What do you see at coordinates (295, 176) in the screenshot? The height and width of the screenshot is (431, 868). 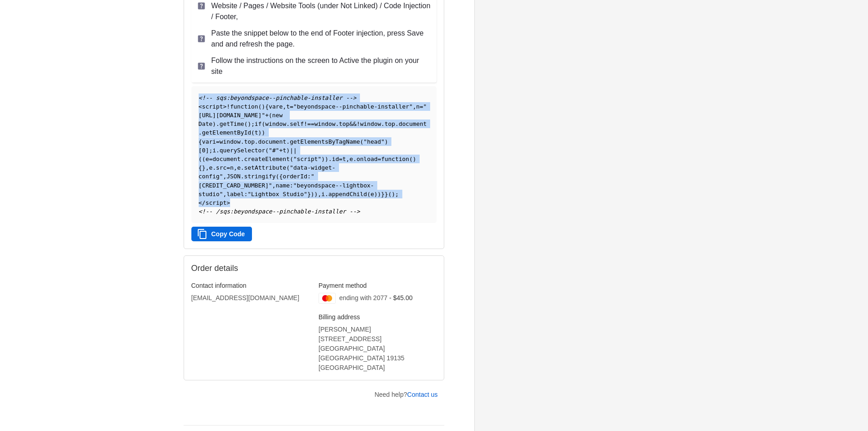 I see `span: orderId` at bounding box center [295, 176].